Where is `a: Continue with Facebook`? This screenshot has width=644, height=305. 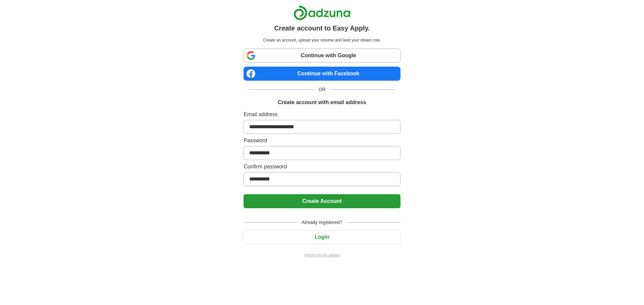
a: Continue with Facebook is located at coordinates (322, 74).